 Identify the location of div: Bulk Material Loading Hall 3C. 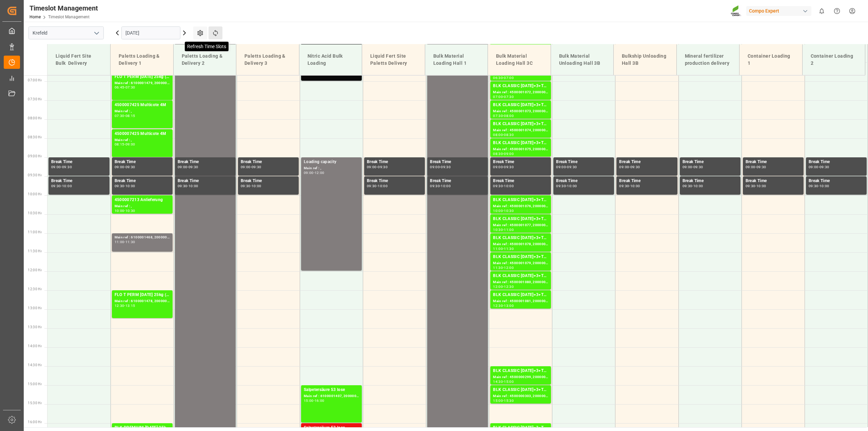
(519, 60).